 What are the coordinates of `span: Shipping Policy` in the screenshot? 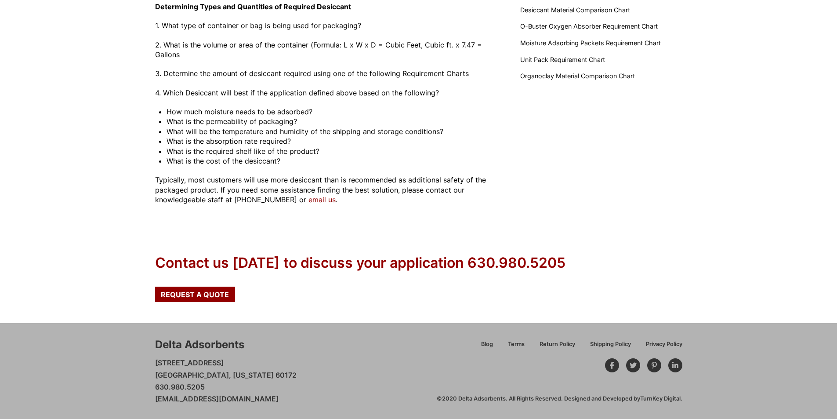 It's located at (610, 344).